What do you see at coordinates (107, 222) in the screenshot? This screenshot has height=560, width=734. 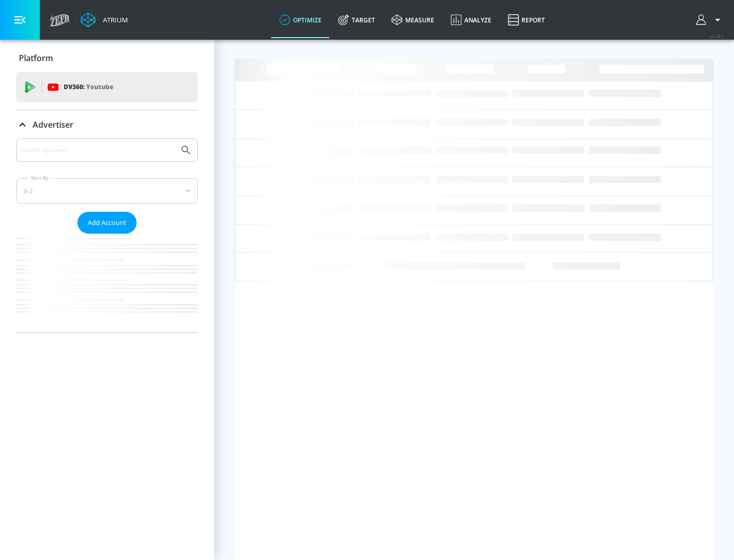 I see `button: Add Account` at bounding box center [107, 222].